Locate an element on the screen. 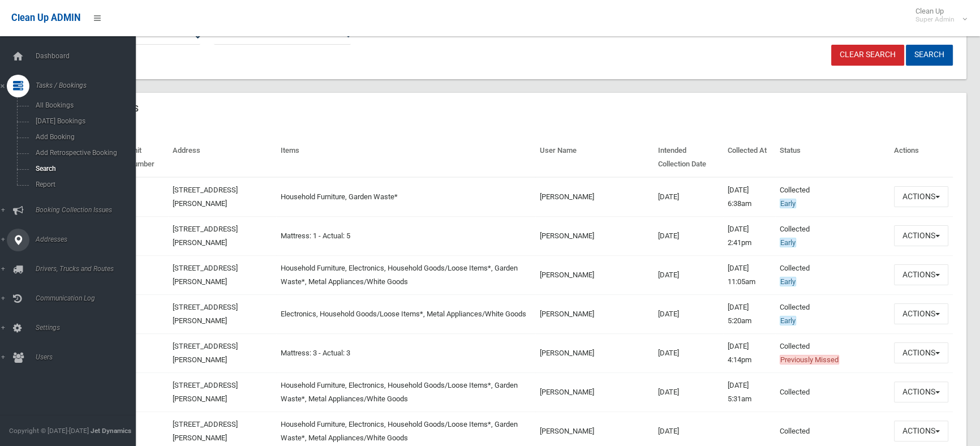  span: Communication Log is located at coordinates (88, 299).